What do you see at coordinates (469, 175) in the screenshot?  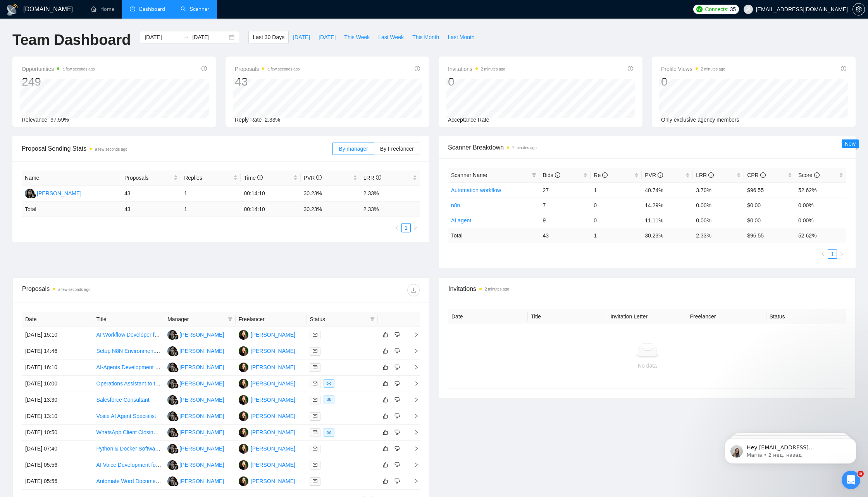 I see `span: Scanner Name` at bounding box center [469, 175].